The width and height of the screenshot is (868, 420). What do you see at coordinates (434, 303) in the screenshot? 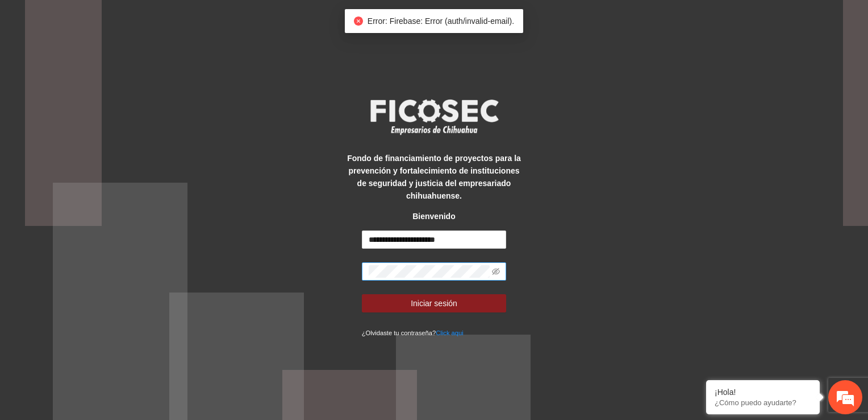
I see `button: Iniciar sesión` at bounding box center [434, 303].